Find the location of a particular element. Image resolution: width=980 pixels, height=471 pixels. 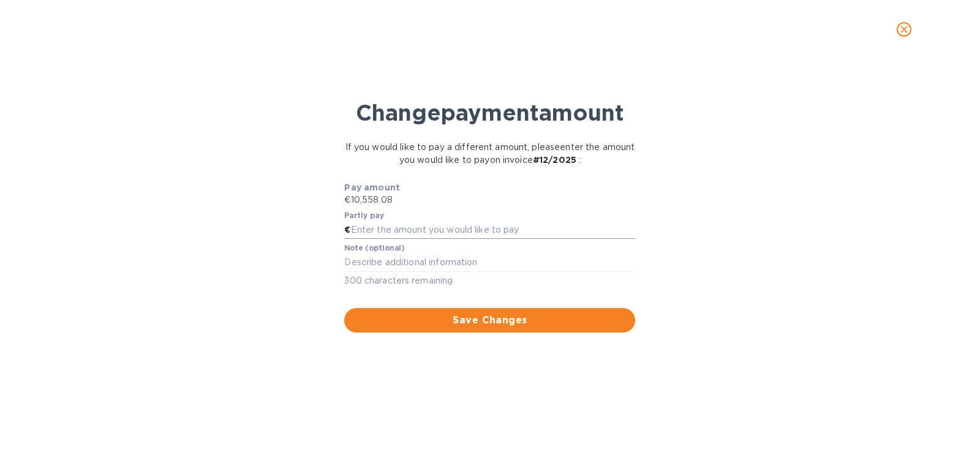

label: Note (optional) is located at coordinates (375, 249).